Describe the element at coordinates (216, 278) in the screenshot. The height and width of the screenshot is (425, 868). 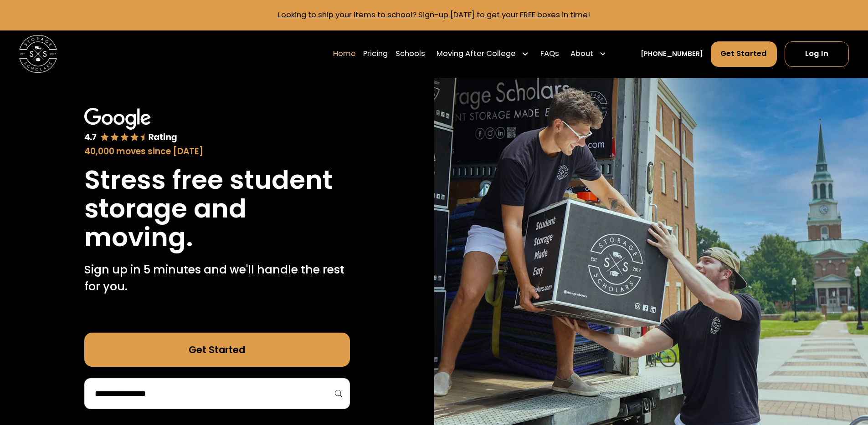
I see `p: Sign up in 5 minutes and we'll handle the rest for you.` at that location.